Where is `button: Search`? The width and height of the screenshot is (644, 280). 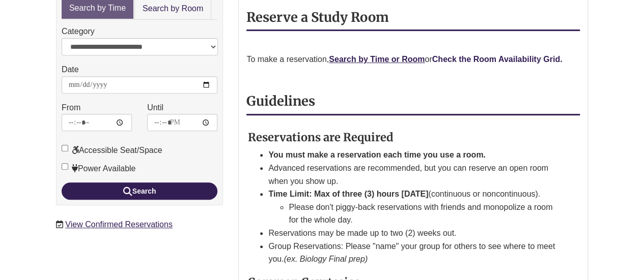 button: Search is located at coordinates (140, 191).